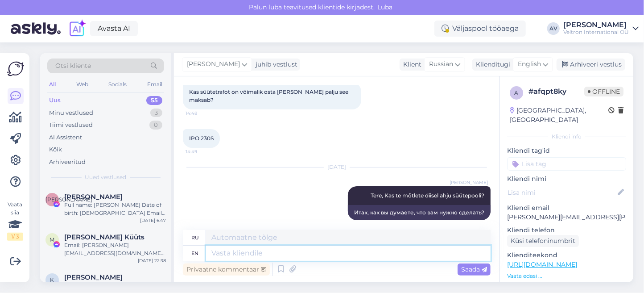  What do you see at coordinates (155, 125) in the screenshot?
I see `div: 0` at bounding box center [155, 125].